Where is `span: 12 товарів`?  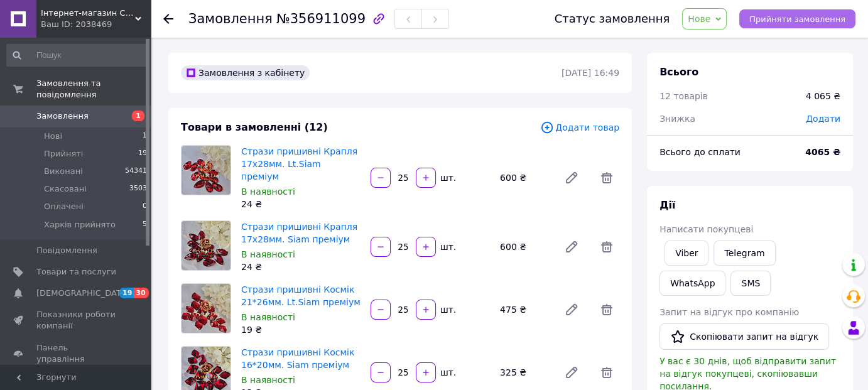 span: 12 товарів is located at coordinates (684, 96).